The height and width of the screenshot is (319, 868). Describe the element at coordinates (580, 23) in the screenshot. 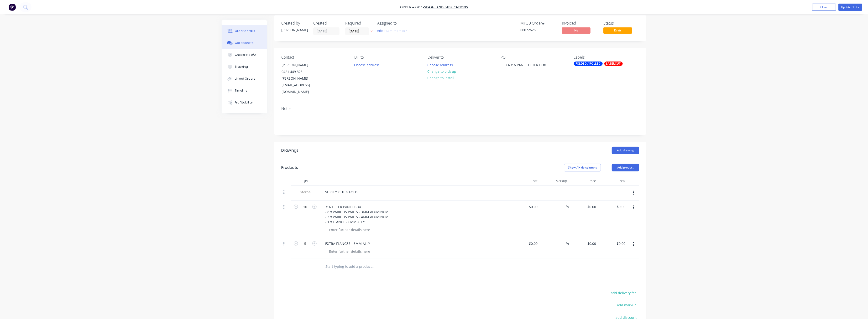

I see `div: Invoiced` at that location.